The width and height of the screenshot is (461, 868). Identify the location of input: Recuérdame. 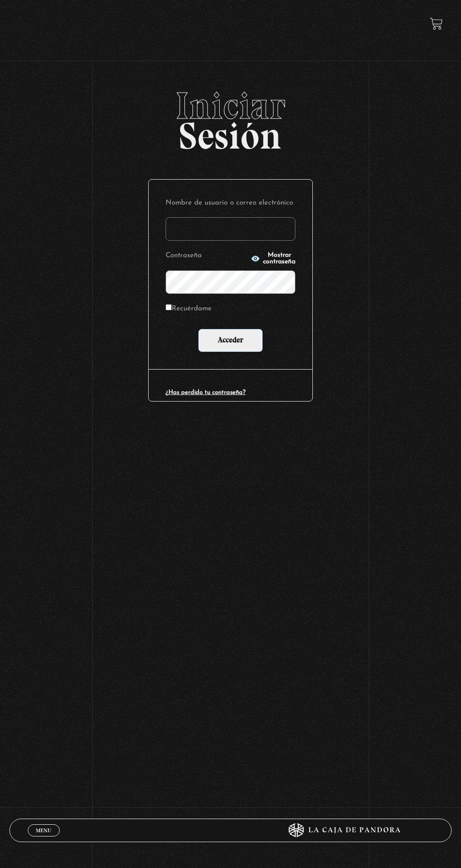
(168, 307).